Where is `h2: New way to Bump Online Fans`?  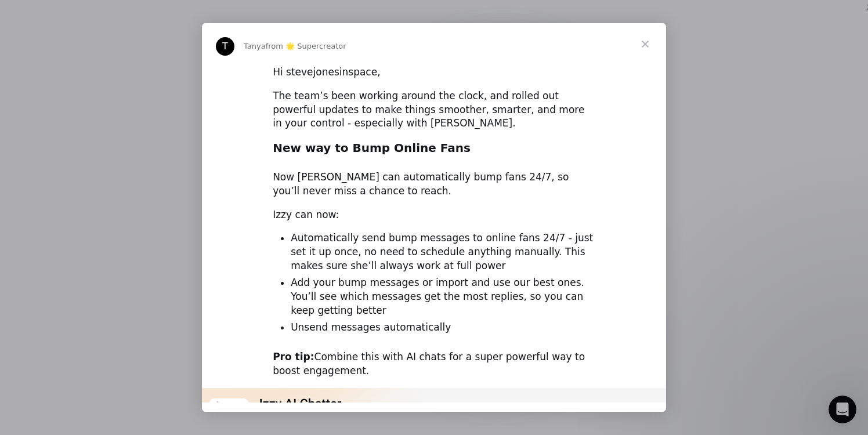 h2: New way to Bump Online Fans is located at coordinates (434, 151).